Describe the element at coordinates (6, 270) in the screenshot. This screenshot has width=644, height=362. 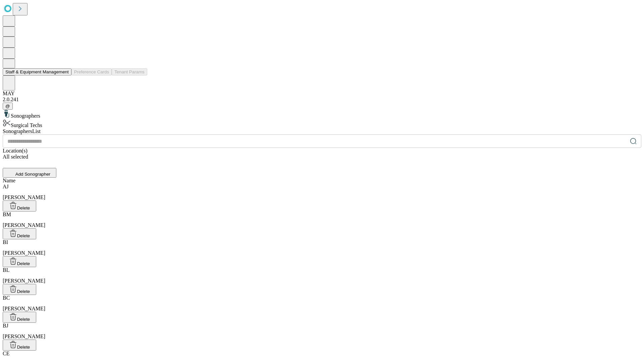
I see `span: BL` at that location.